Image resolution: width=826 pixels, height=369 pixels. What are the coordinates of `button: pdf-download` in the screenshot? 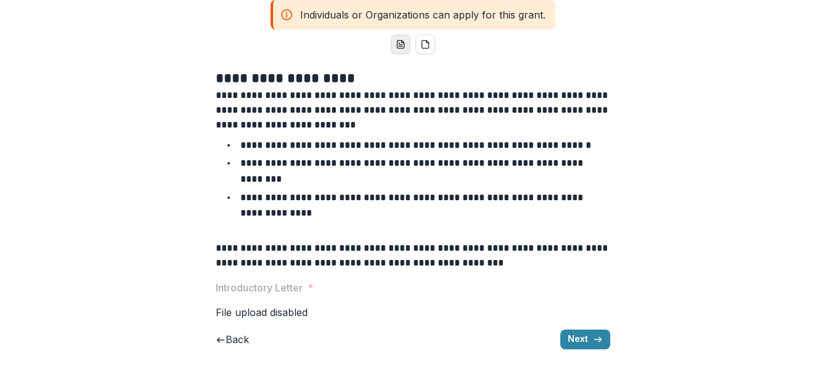 It's located at (426, 44).